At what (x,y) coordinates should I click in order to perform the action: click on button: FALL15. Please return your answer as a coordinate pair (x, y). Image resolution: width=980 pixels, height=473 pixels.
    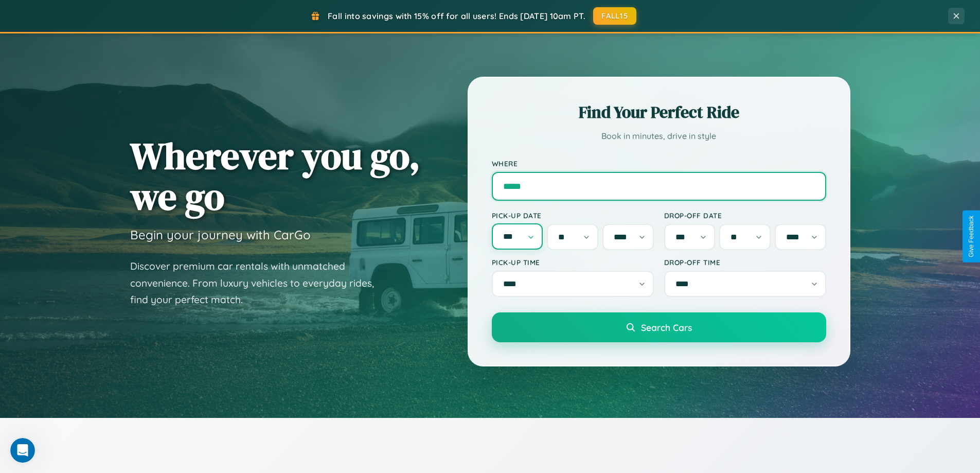
    Looking at the image, I should click on (615, 16).